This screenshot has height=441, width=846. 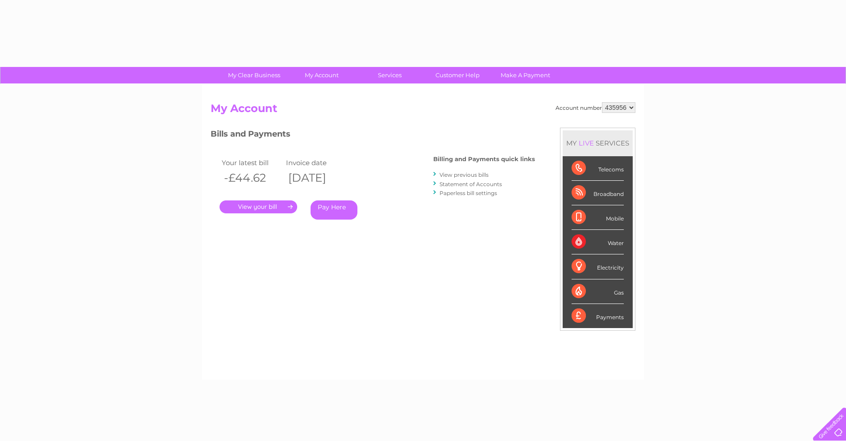 What do you see at coordinates (471, 184) in the screenshot?
I see `a: Statement of Accounts` at bounding box center [471, 184].